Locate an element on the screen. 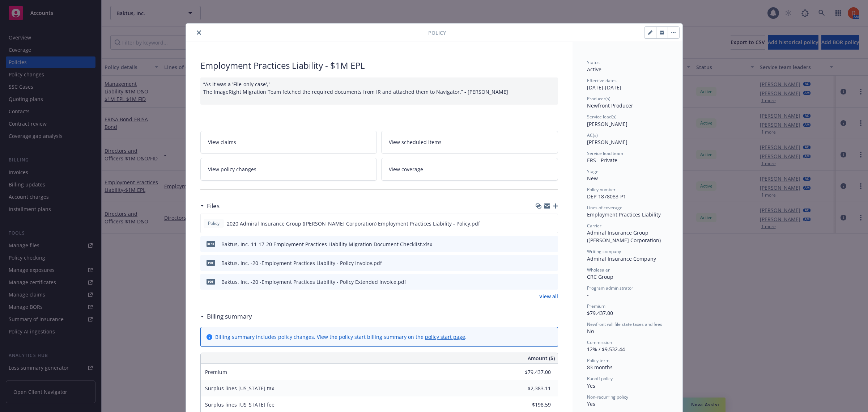 Image resolution: width=868 pixels, height=412 pixels. a: View claims is located at coordinates (288, 142).